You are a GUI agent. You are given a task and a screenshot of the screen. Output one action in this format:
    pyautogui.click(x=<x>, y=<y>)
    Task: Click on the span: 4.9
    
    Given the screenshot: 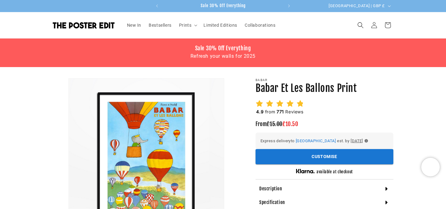 What is the action you would take?
    pyautogui.click(x=260, y=111)
    